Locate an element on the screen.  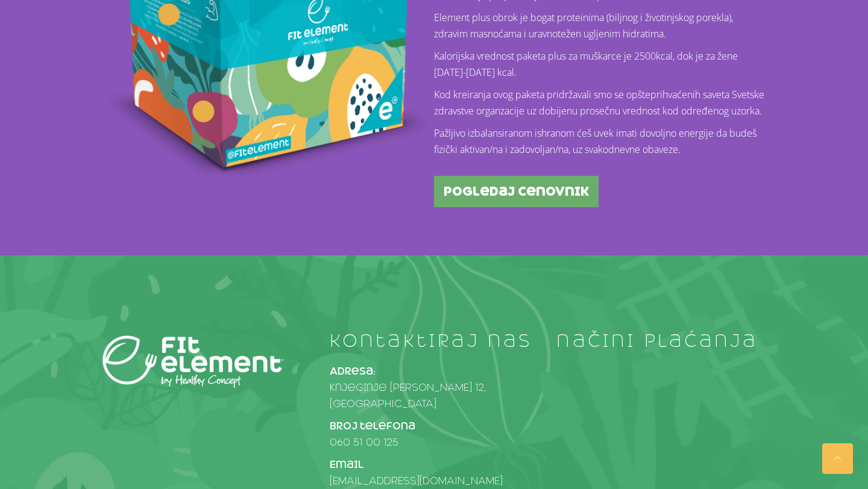
strong: Email is located at coordinates (347, 464).